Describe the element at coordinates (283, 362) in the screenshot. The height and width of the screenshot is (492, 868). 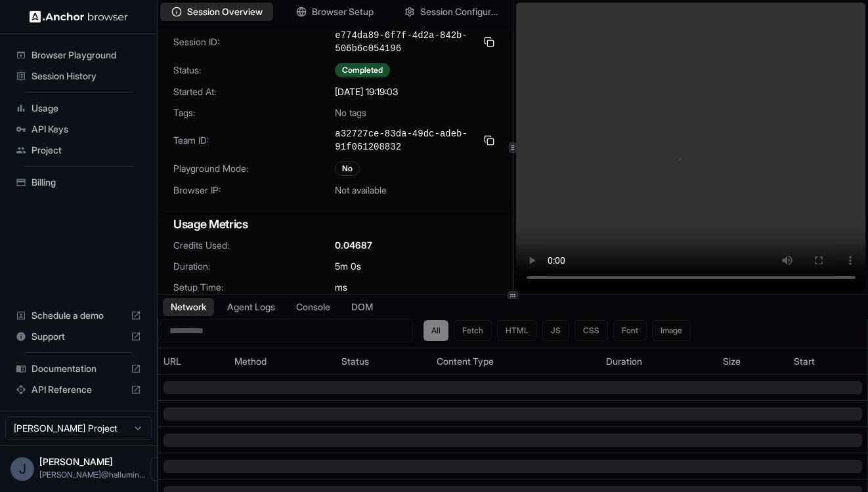
I see `div: Method` at that location.